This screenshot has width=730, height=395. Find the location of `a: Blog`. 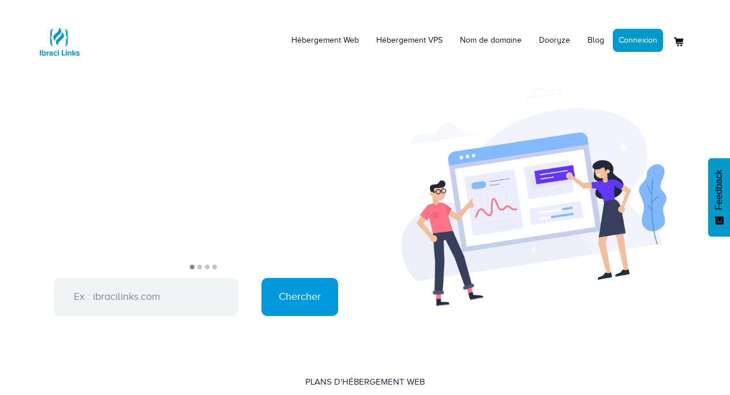

a: Blog is located at coordinates (595, 40).